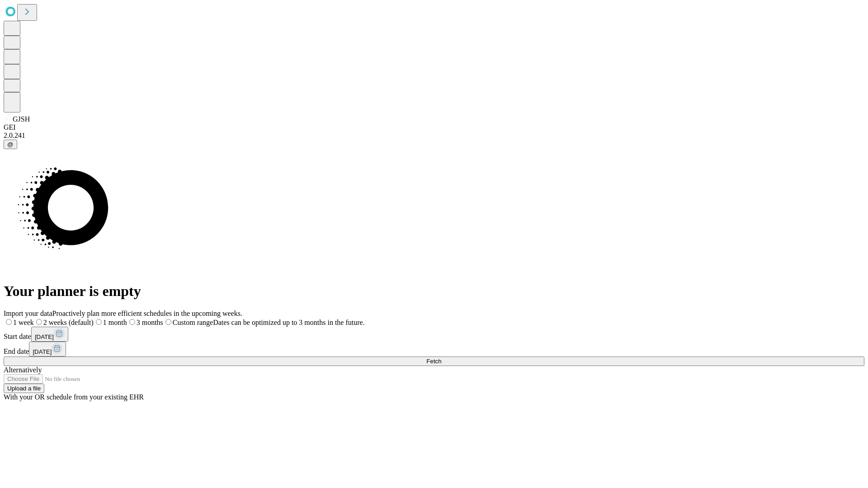  I want to click on span: Dates can be optimized up to 3 months in the future., so click(289, 322).